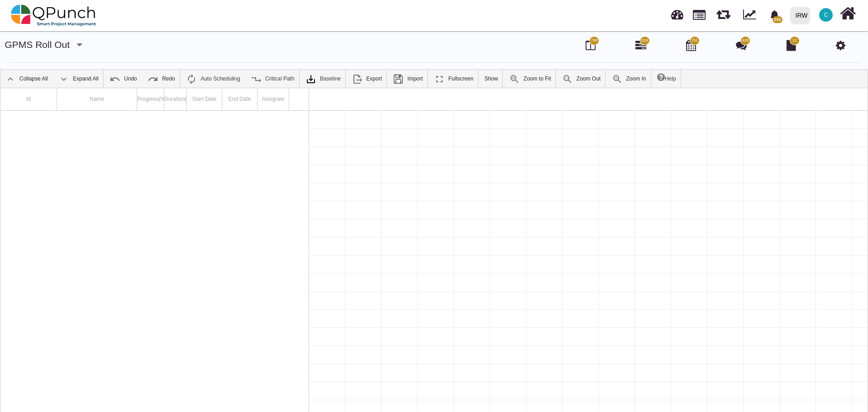 The image size is (868, 412). I want to click on a: bell fill242, so click(776, 14).